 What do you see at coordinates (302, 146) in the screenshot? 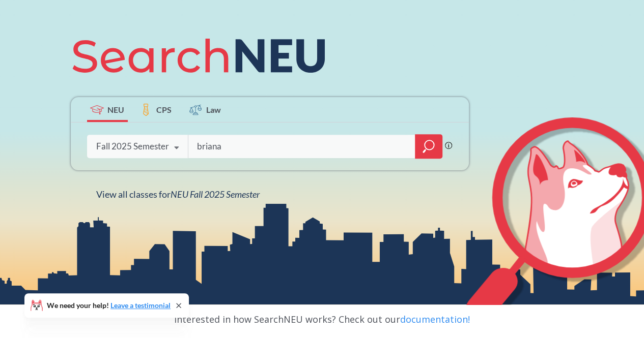
I see `input: Class, professor, course number, "phrase"` at bounding box center [302, 146].